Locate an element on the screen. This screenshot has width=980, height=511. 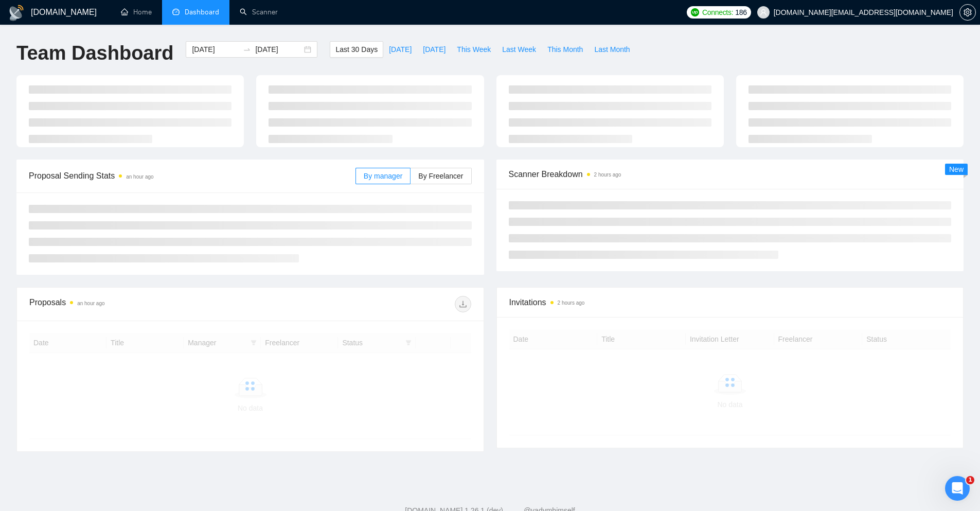
span: 1 is located at coordinates (970, 480).